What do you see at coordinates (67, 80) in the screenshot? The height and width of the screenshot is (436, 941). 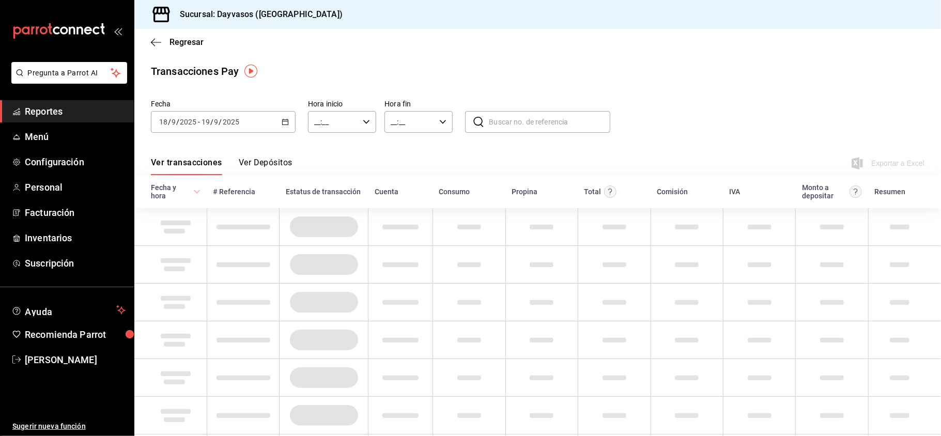 I see `a: Pregunta a Parrot AI` at bounding box center [67, 80].